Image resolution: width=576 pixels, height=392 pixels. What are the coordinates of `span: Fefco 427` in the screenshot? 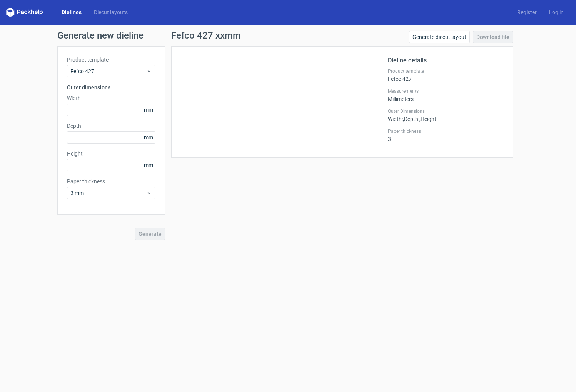 It's located at (108, 71).